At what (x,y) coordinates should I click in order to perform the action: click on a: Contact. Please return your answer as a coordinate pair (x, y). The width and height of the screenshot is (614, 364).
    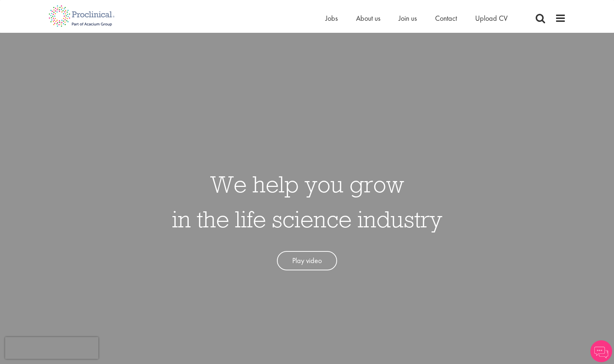
    Looking at the image, I should click on (446, 18).